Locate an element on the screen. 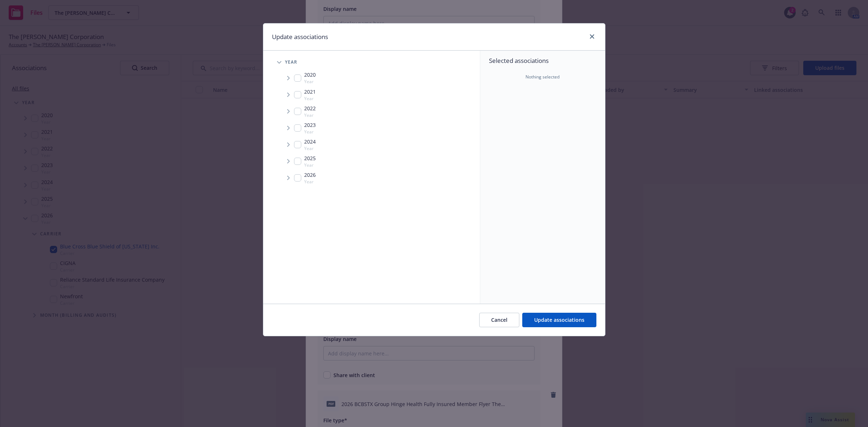  h1: Update associations is located at coordinates (300, 37).